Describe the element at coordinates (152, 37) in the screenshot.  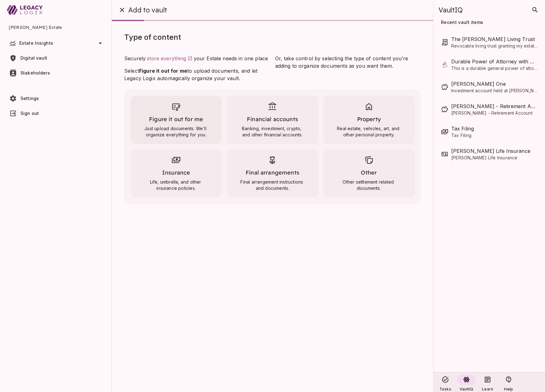
I see `span: Type of content` at that location.